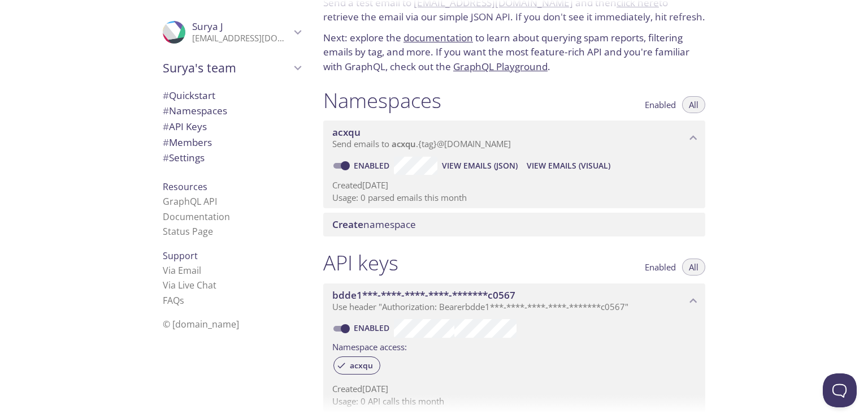 The height and width of the screenshot is (413, 868). I want to click on span: Members, so click(187, 142).